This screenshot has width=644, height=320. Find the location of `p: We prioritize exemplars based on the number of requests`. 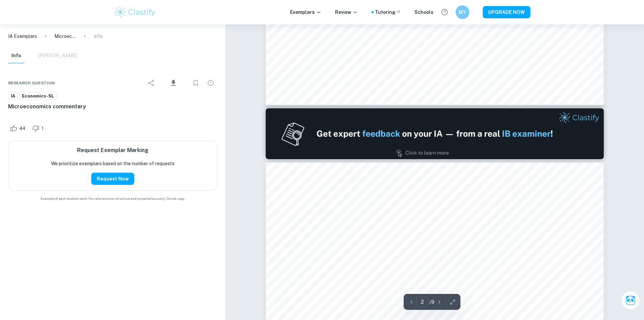

p: We prioritize exemplars based on the number of requests is located at coordinates (113, 163).